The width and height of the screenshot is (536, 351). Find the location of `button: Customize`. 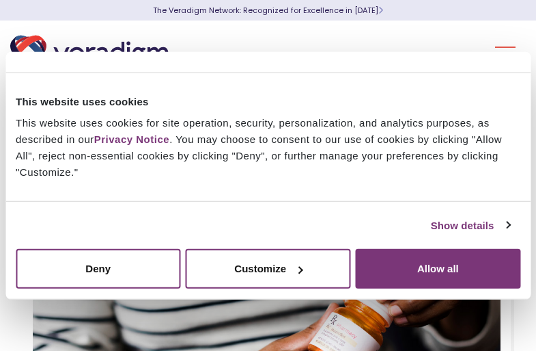

button: Customize is located at coordinates (268, 269).